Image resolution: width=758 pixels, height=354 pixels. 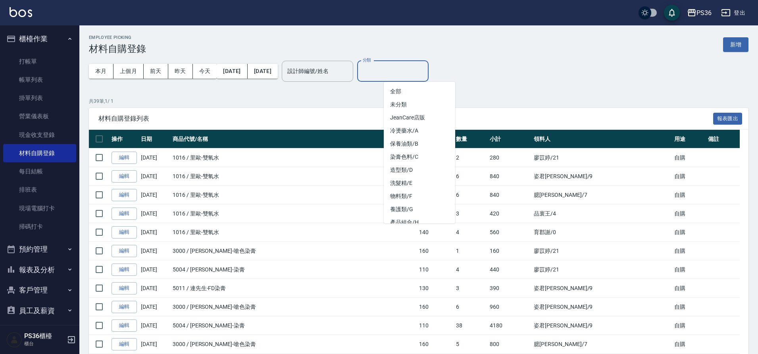 What do you see at coordinates (602, 232) in the screenshot?
I see `td: 育郡謝 /0` at bounding box center [602, 232].